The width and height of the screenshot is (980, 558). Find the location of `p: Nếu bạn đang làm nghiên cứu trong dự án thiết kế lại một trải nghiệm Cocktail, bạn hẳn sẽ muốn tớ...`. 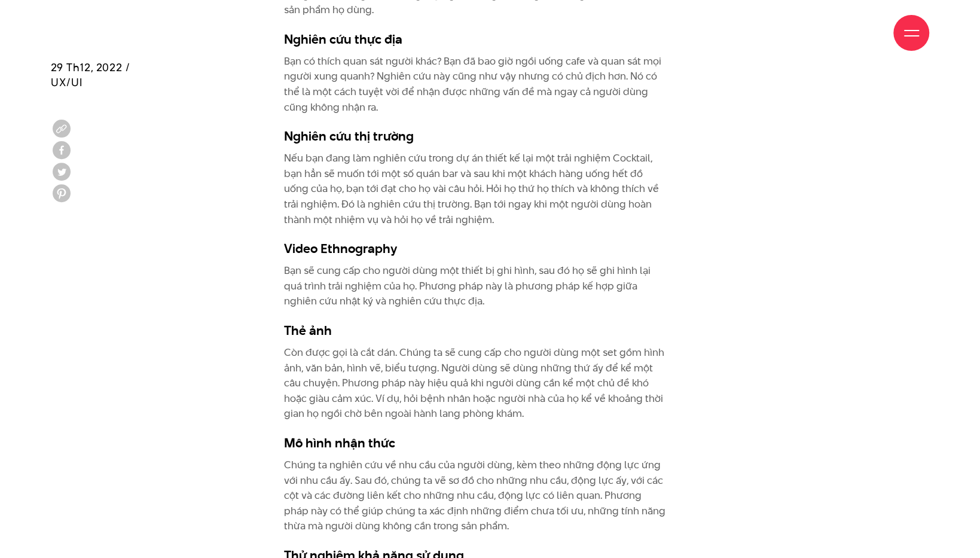

p: Nếu bạn đang làm nghiên cứu trong dự án thiết kế lại một trải nghiệm Cocktail, bạn hẳn sẽ muốn tớ... is located at coordinates (475, 189).